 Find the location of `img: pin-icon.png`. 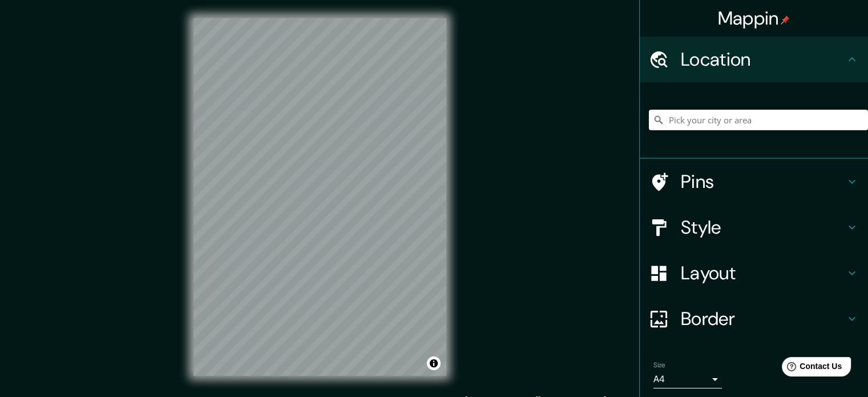

img: pin-icon.png is located at coordinates (785, 20).